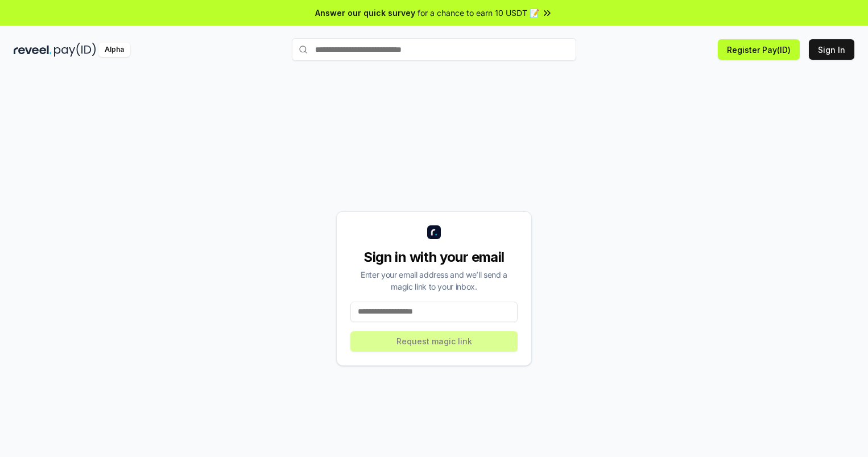  What do you see at coordinates (75, 49) in the screenshot?
I see `img: pay_id` at bounding box center [75, 49].